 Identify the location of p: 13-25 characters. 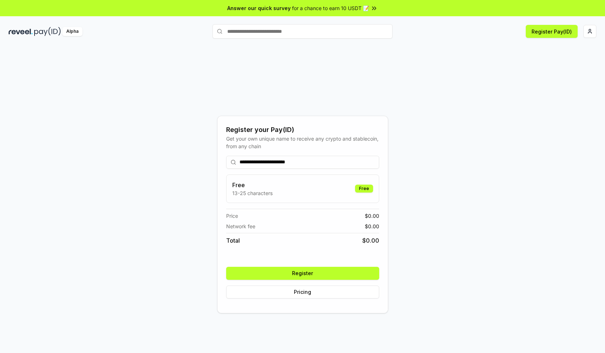
(253, 193).